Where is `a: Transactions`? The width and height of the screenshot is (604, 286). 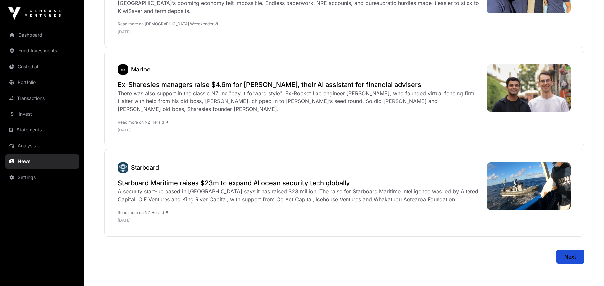
a: Transactions is located at coordinates (42, 98).